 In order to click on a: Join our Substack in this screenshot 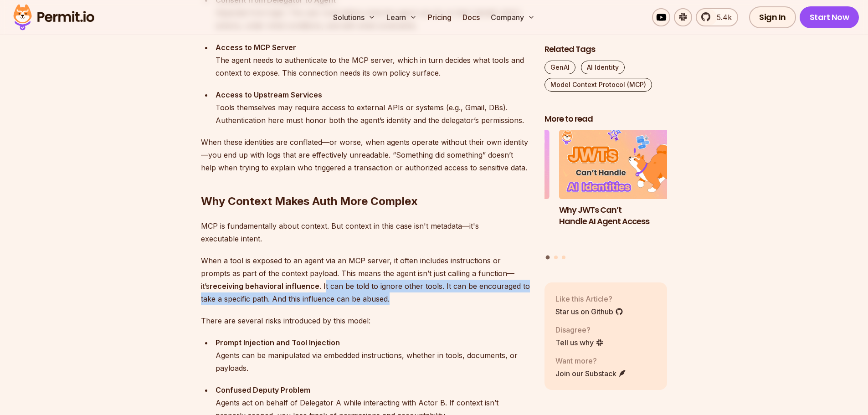, I will do `click(591, 374)`.